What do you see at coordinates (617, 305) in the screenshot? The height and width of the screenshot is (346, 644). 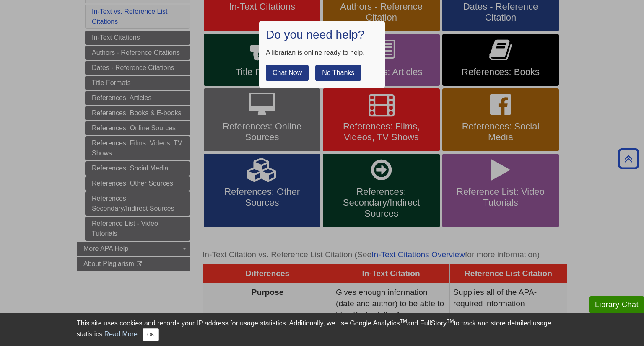 I see `button: Library Chat` at bounding box center [617, 305].